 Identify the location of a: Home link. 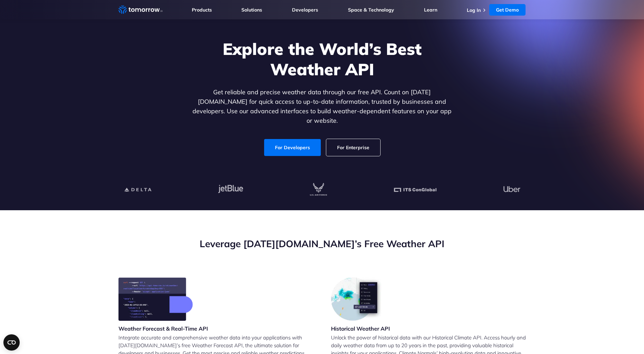
(140, 10).